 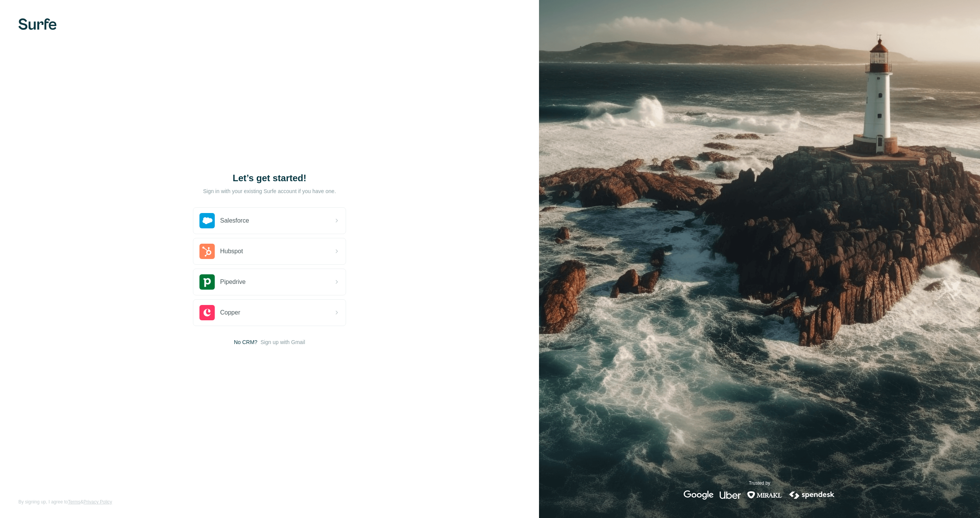 I want to click on span: Hubspot, so click(x=231, y=251).